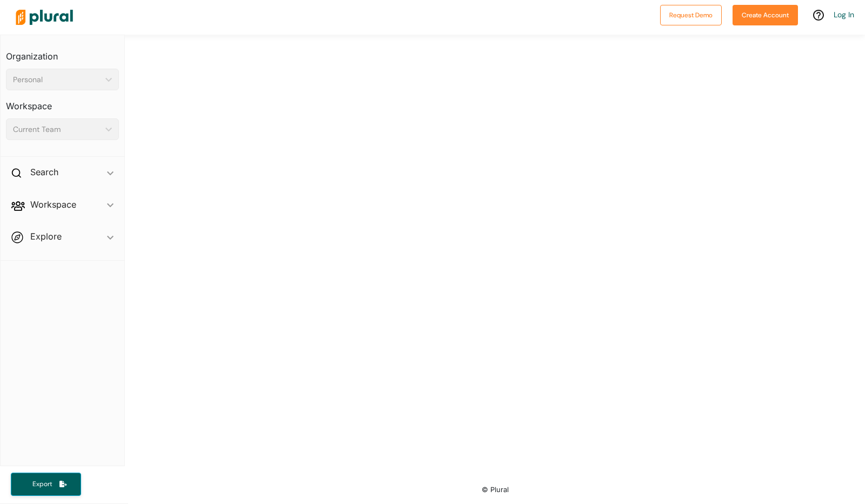  What do you see at coordinates (495, 489) in the screenshot?
I see `small: © Plural` at bounding box center [495, 489].